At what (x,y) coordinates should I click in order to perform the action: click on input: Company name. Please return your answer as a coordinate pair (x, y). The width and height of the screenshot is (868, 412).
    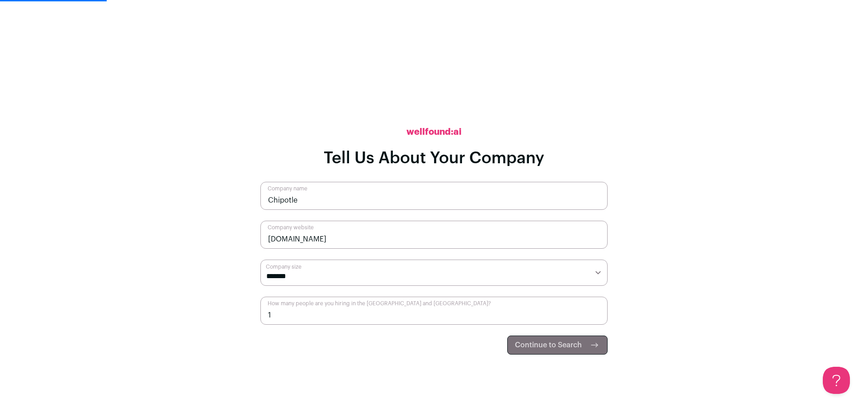
    Looking at the image, I should click on (434, 196).